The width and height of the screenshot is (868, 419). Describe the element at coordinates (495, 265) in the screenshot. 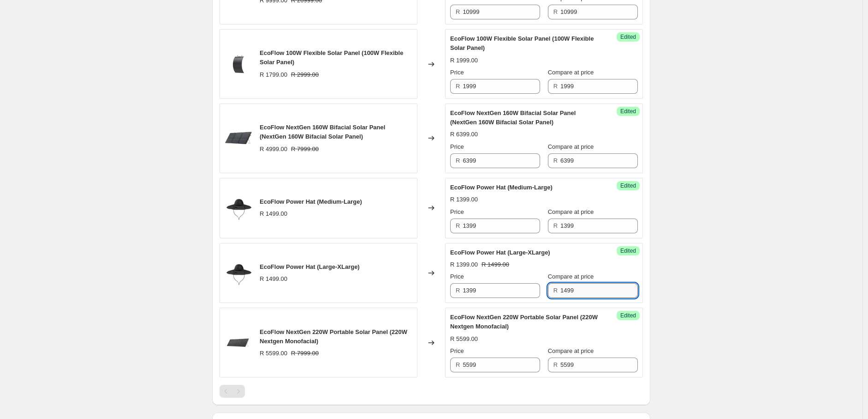

I see `strike: R 1499.00` at that location.